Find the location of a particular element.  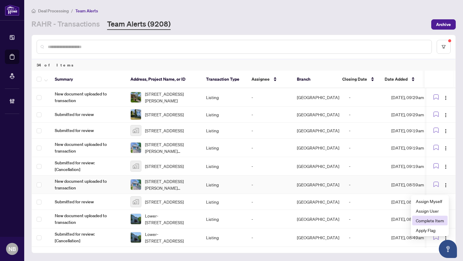

th: Branch is located at coordinates (314, 80).